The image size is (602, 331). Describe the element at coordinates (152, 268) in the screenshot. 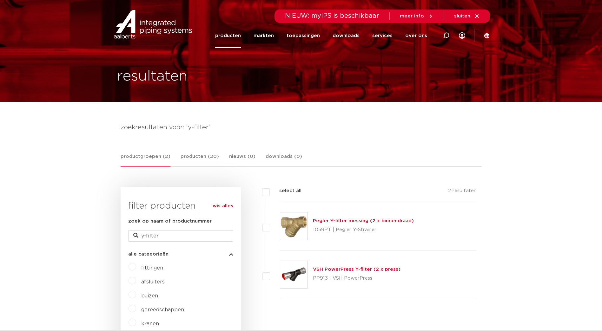

I see `span: fittingen` at that location.